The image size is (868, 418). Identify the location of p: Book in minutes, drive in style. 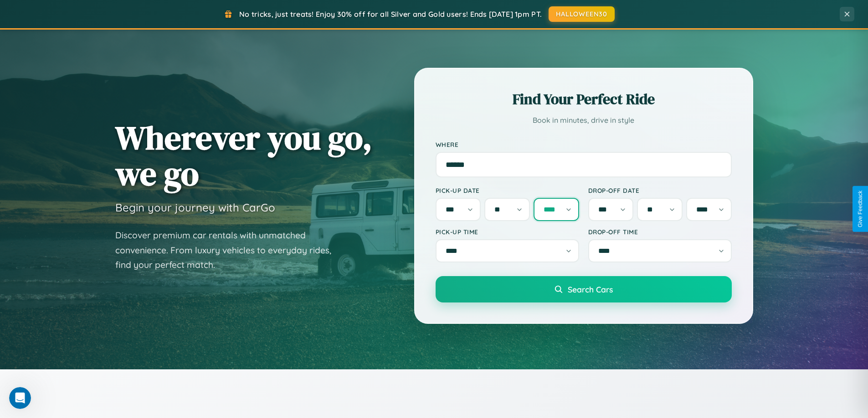
(584, 120).